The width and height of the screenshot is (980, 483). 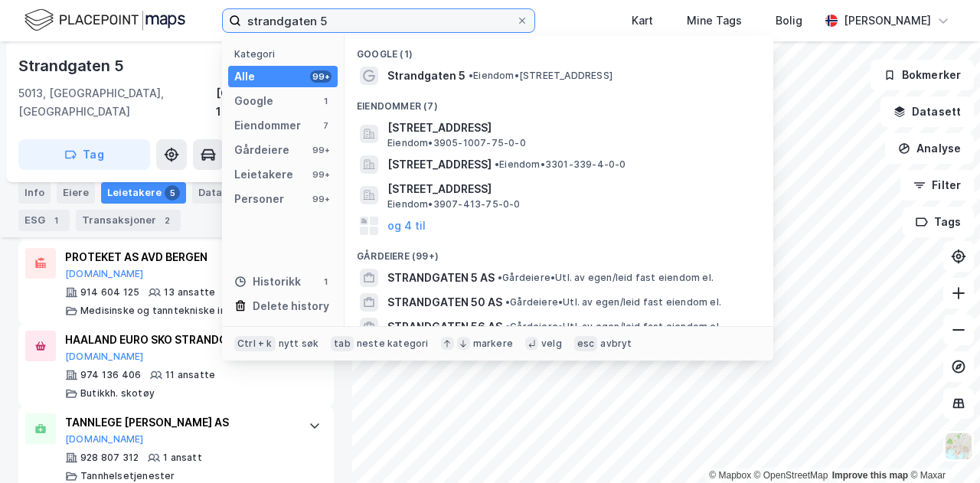 What do you see at coordinates (326, 126) in the screenshot?
I see `div: 7` at bounding box center [326, 126].